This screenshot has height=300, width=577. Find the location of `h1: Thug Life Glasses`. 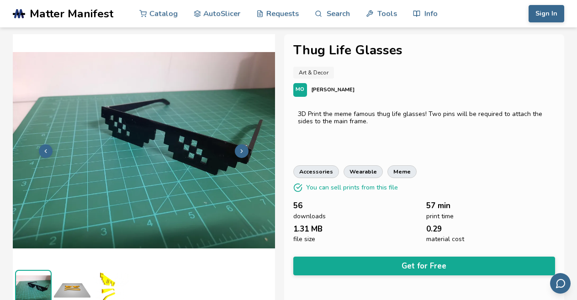

h1: Thug Life Glasses is located at coordinates (424, 50).